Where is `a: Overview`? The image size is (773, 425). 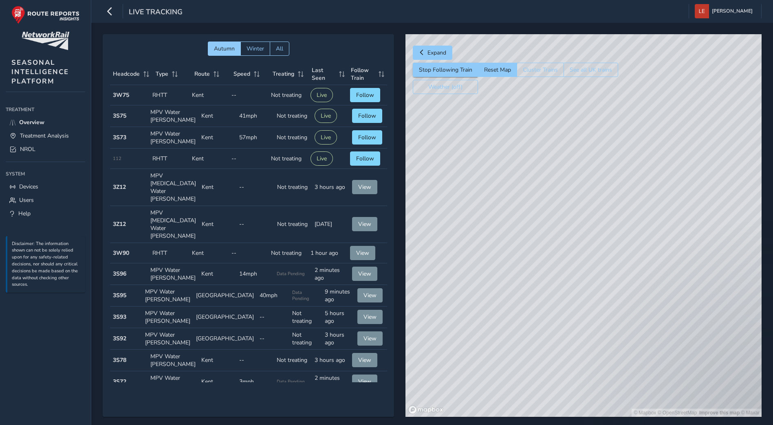 a: Overview is located at coordinates (45, 122).